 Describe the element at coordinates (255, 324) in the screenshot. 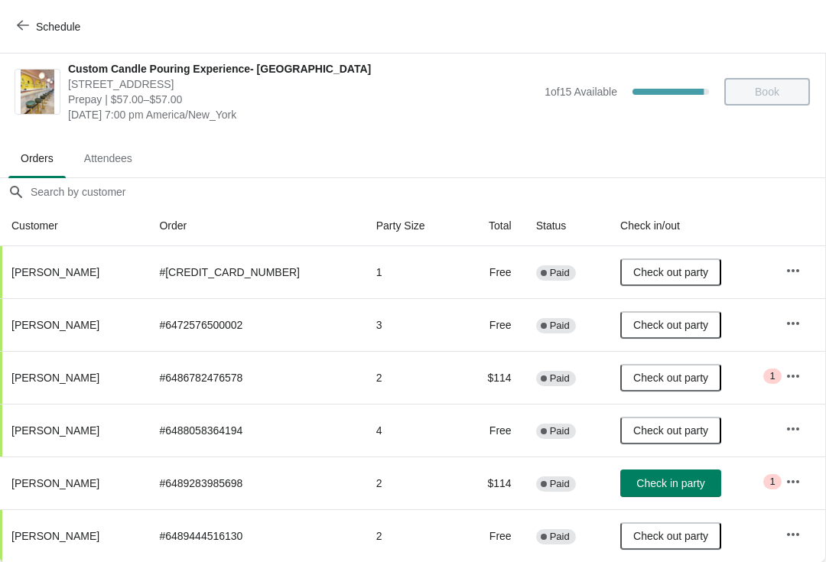

I see `td: # 6472576500002` at that location.